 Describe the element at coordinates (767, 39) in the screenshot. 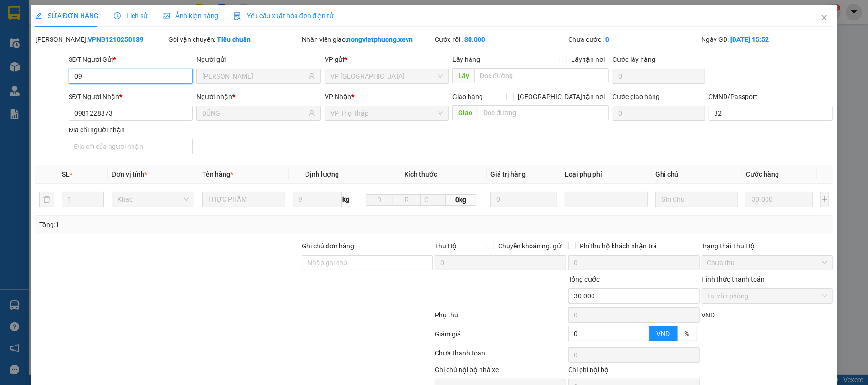

I see `div: Ngày GD:` at that location.